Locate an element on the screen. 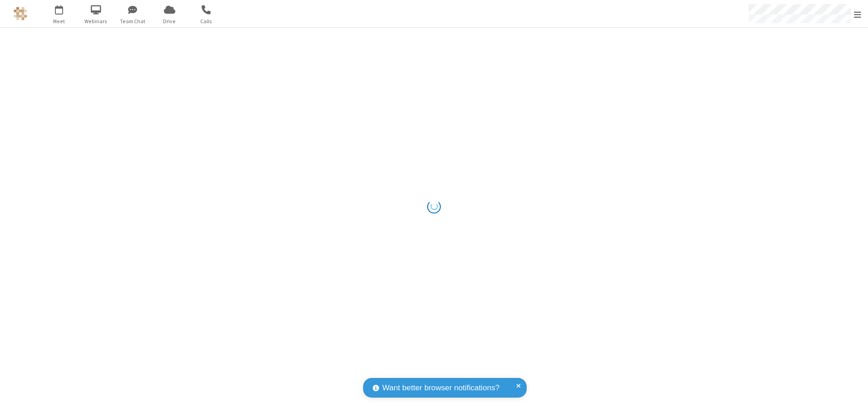 This screenshot has height=413, width=868. span: Drive is located at coordinates (169, 21).